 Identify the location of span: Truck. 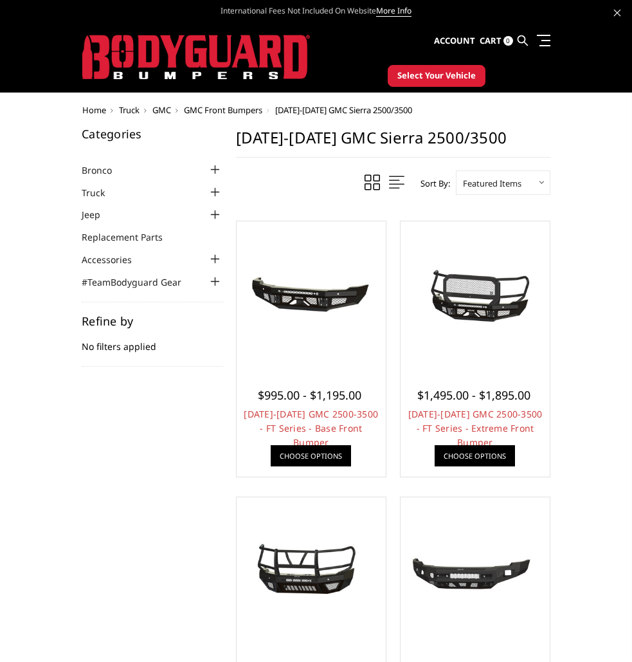
(129, 110).